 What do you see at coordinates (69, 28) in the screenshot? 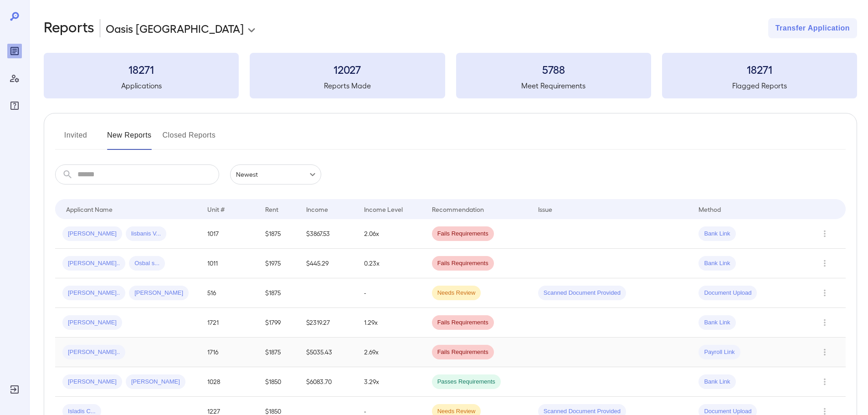
I see `h2: Reports` at bounding box center [69, 28].